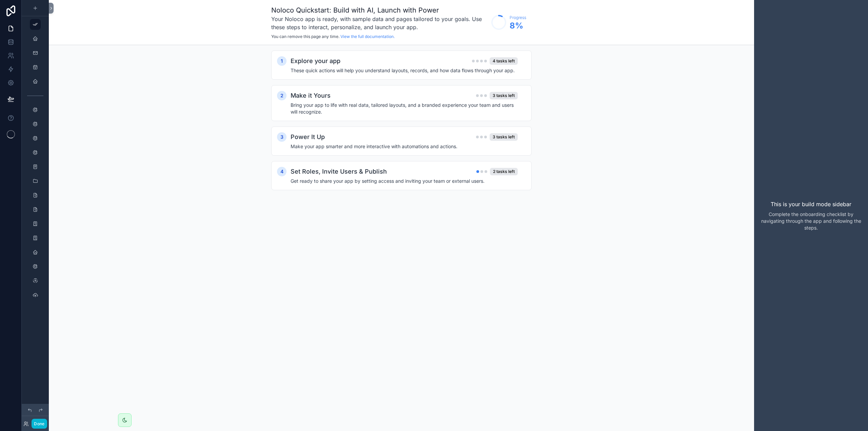 Image resolution: width=868 pixels, height=431 pixels. What do you see at coordinates (368, 36) in the screenshot?
I see `a: View the full documentation.` at bounding box center [368, 36].